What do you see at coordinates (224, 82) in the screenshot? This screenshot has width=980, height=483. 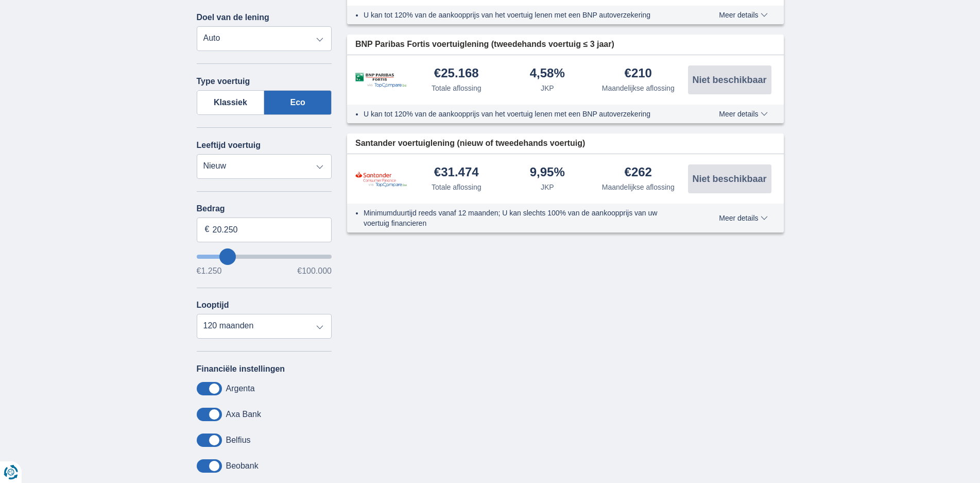 I see `label: Type voertuig` at bounding box center [224, 82].